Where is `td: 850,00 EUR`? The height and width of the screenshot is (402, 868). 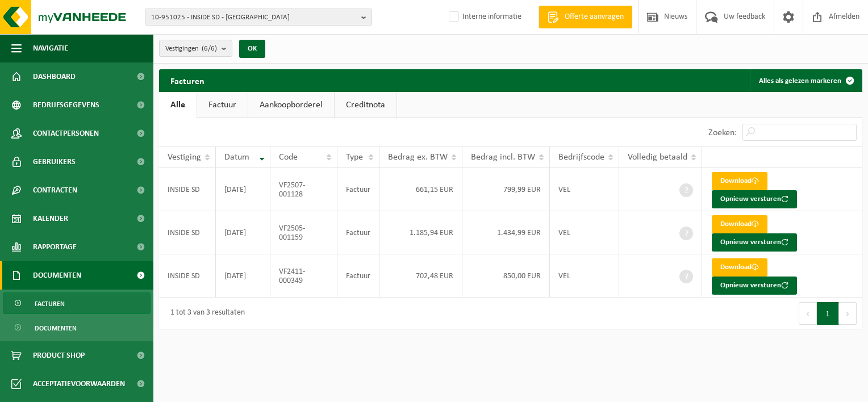
td: 850,00 EUR is located at coordinates (506, 276).